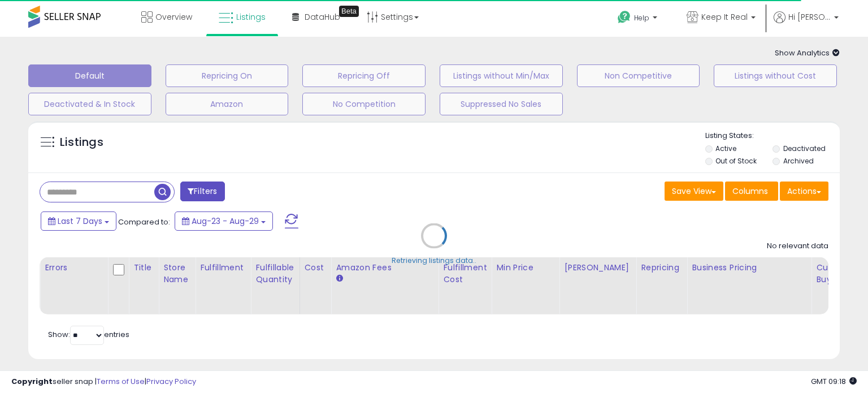 The height and width of the screenshot is (393, 868). Describe the element at coordinates (121, 381) in the screenshot. I see `a: Terms of Use` at that location.